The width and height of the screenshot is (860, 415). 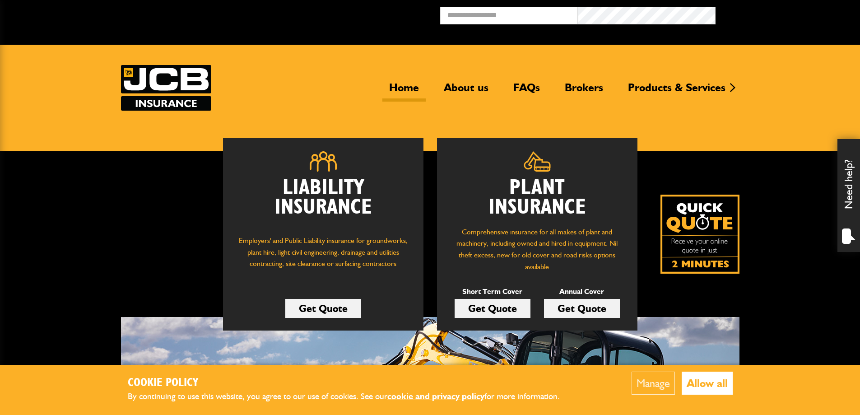 What do you see at coordinates (582, 292) in the screenshot?
I see `p: Annual Cover` at bounding box center [582, 292].